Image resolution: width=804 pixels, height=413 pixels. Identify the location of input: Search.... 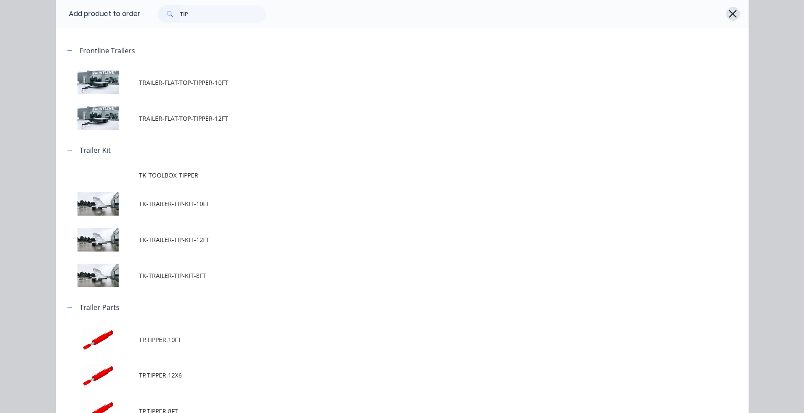
(223, 14).